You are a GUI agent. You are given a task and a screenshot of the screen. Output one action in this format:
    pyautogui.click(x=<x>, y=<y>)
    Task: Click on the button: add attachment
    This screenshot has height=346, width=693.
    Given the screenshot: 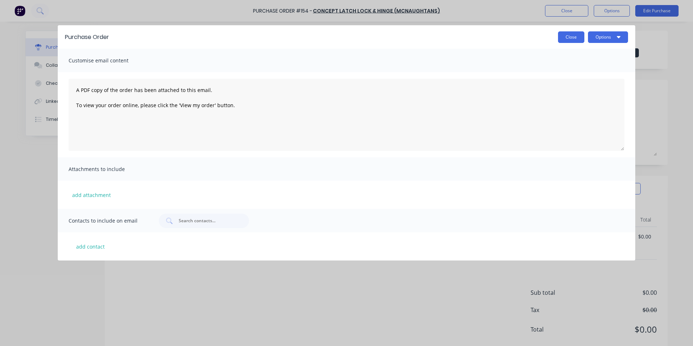 What is the action you would take?
    pyautogui.click(x=91, y=195)
    